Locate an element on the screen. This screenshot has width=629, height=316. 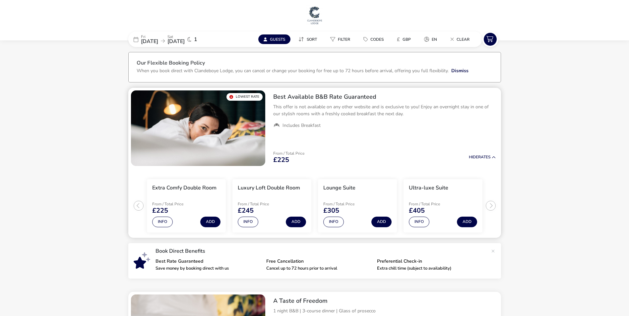
p: Fri is located at coordinates (150, 37).